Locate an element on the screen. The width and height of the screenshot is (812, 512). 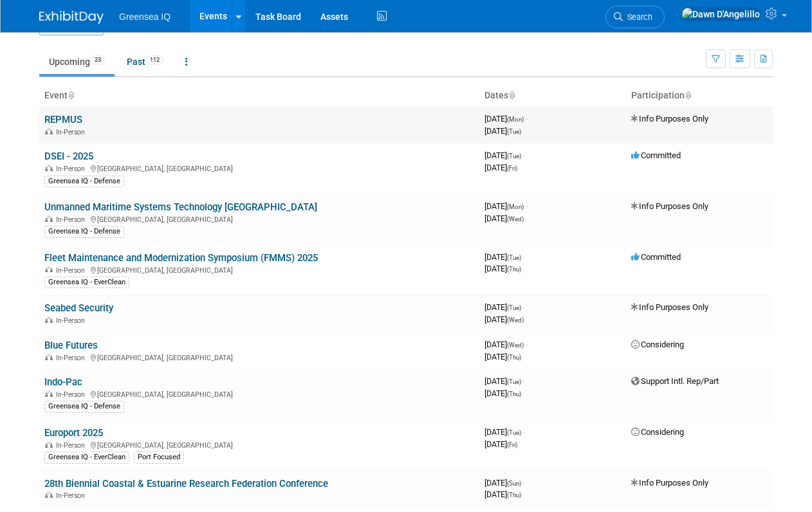
th: Participation is located at coordinates (699, 96).